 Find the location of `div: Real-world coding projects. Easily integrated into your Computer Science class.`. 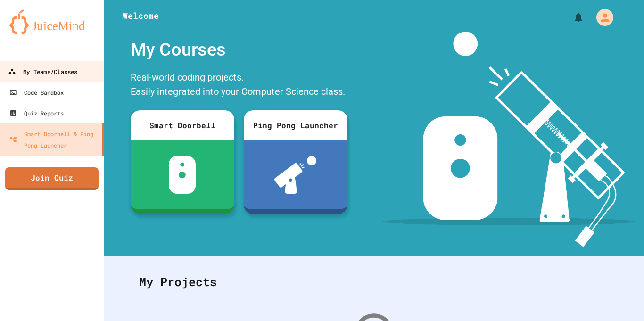

div: Real-world coding projects. Easily integrated into your Computer Science class. is located at coordinates (239, 85).